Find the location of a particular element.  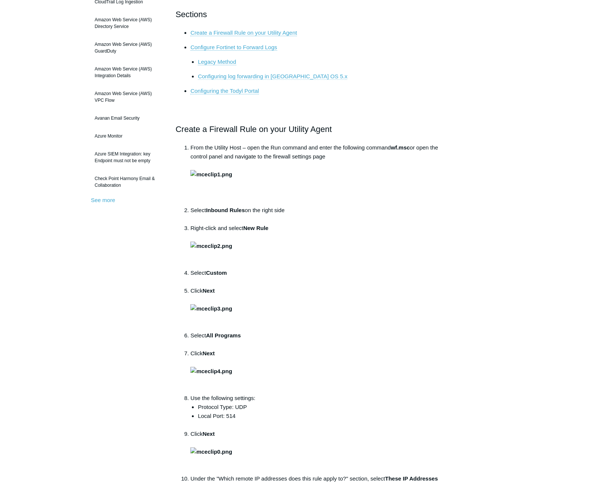

a: Create a Firewall Rule on your Utility Agent is located at coordinates (244, 33).